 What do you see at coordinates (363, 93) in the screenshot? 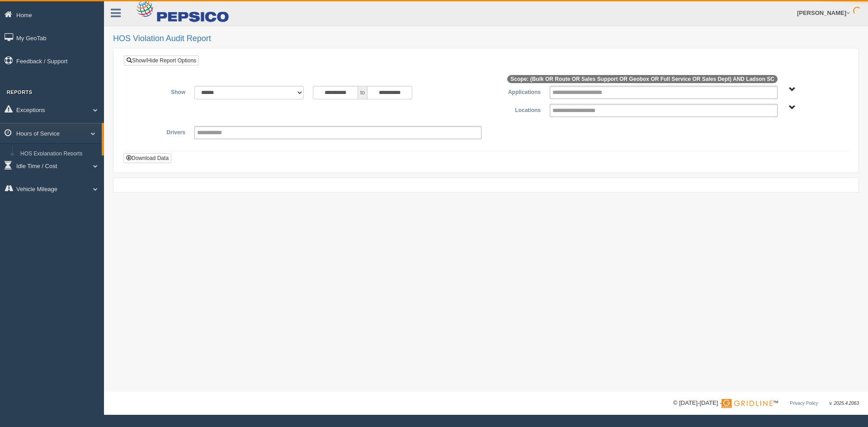
I see `span: to` at bounding box center [363, 93].